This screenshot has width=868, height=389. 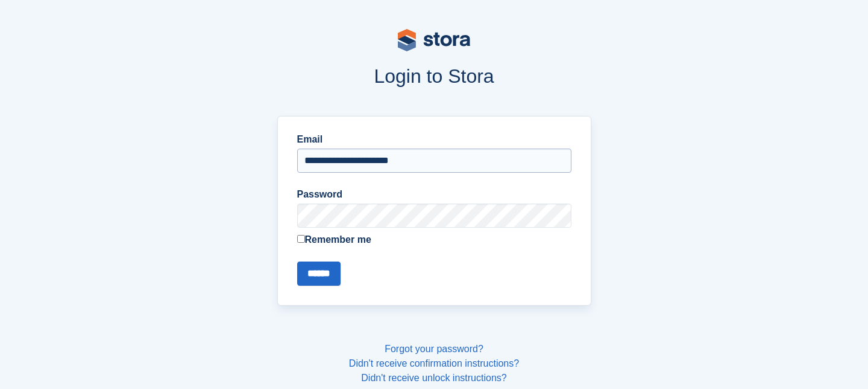 What do you see at coordinates (434, 363) in the screenshot?
I see `a: Didn't receive confirmation instructions?` at bounding box center [434, 363].